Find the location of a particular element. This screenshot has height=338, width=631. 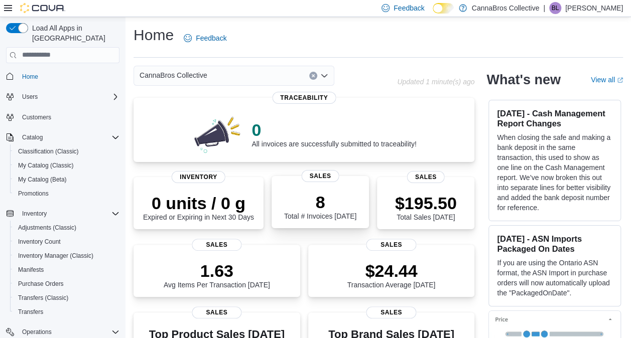

p: 1.63 is located at coordinates (217, 271).